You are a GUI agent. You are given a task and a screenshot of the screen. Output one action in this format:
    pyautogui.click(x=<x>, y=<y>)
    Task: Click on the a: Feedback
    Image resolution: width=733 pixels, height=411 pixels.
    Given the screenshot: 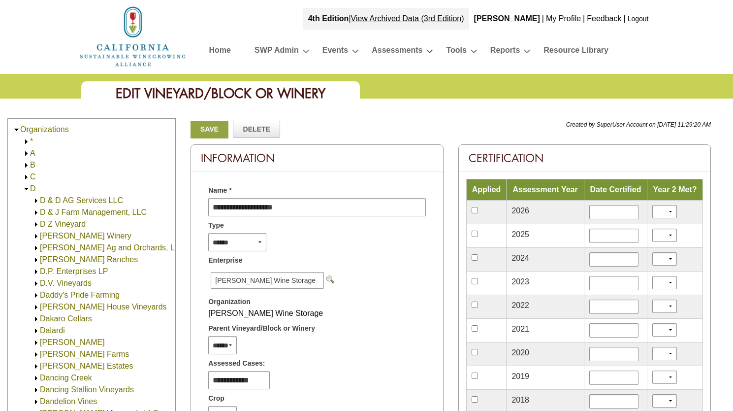 What is the action you would take?
    pyautogui.click(x=604, y=18)
    